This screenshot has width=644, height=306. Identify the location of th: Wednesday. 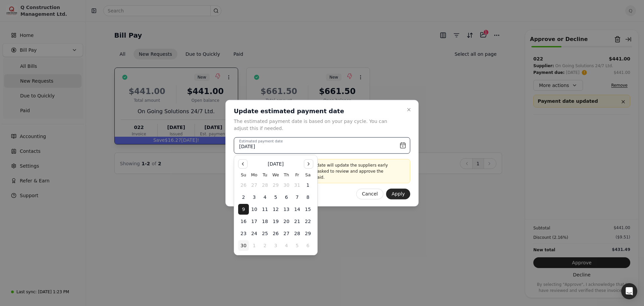
(276, 174).